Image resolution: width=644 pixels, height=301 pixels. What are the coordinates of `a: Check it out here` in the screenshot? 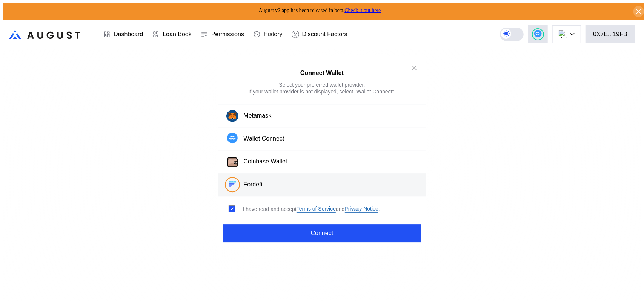 It's located at (363, 10).